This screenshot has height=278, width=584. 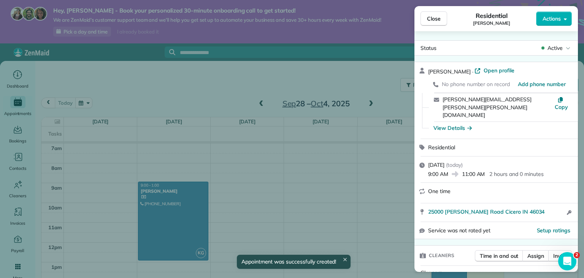 I want to click on span: Service was not rated yet, so click(x=459, y=230).